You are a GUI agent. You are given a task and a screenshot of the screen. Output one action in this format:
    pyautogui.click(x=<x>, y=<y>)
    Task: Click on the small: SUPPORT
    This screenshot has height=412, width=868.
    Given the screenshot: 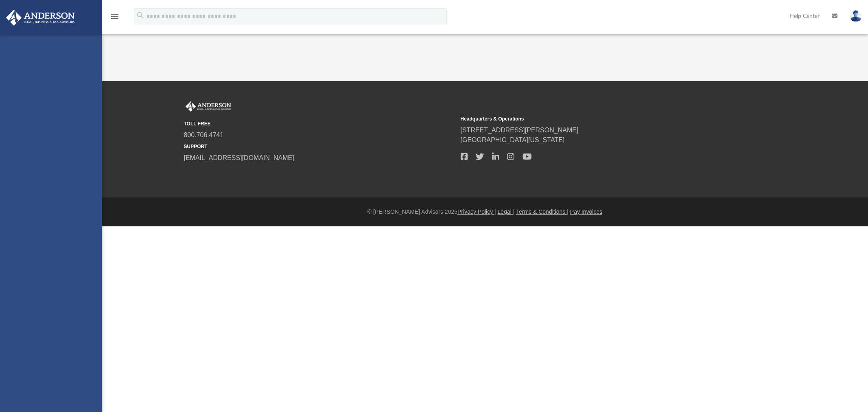 What is the action you would take?
    pyautogui.click(x=319, y=146)
    